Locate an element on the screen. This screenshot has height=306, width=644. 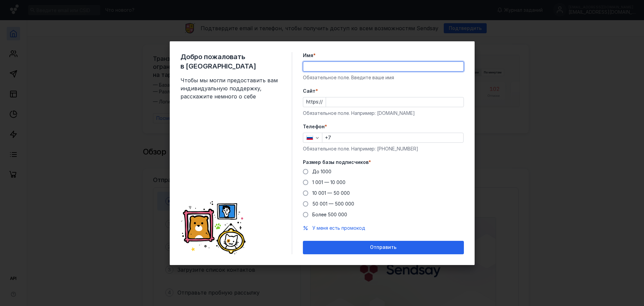
button: У меня есть промокод is located at coordinates (339, 228).